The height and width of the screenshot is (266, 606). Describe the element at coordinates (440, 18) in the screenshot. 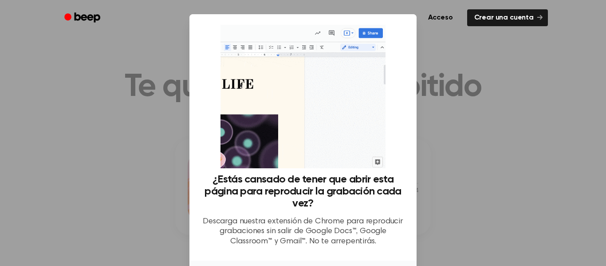

I see `a: Acceso` at that location.